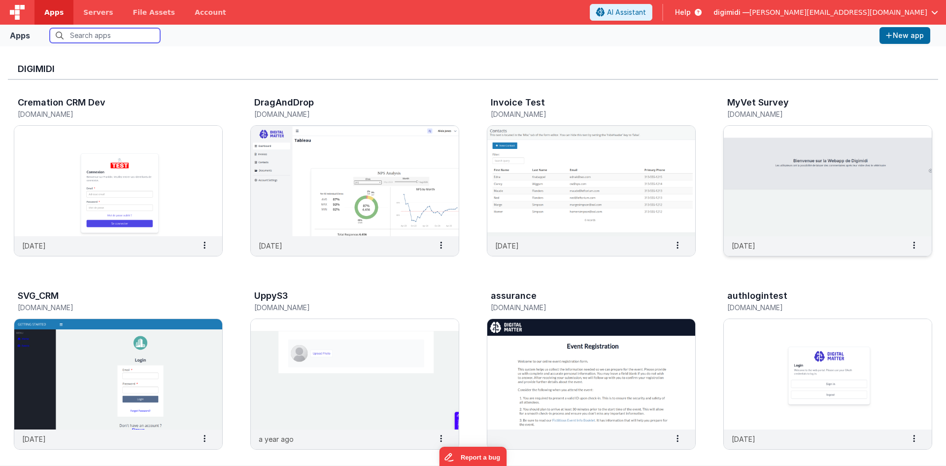 This screenshot has width=946, height=466. What do you see at coordinates (758, 102) in the screenshot?
I see `h3: MyVet Survey` at bounding box center [758, 102].